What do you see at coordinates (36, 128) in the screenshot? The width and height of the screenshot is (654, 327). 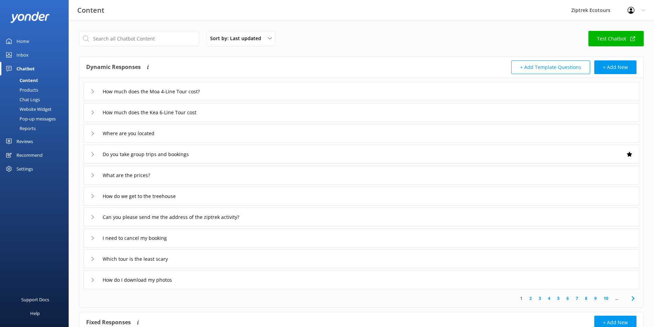 I see `a: Reports` at bounding box center [36, 128].